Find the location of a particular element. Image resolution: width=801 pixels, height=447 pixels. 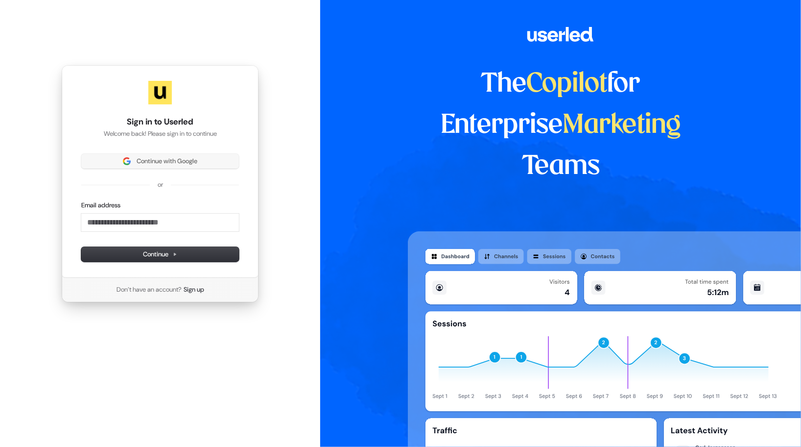

span: Marketing is located at coordinates (622, 125).